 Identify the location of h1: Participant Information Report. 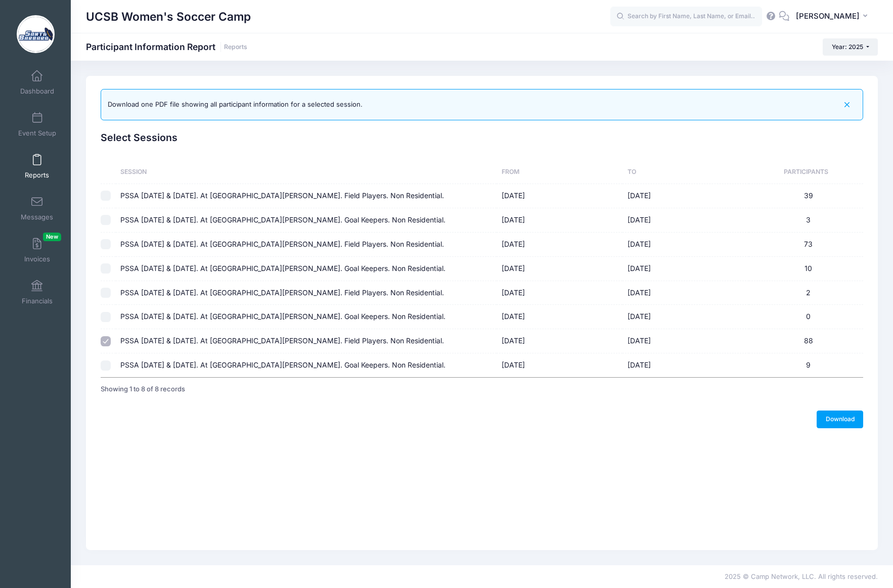
(166, 46).